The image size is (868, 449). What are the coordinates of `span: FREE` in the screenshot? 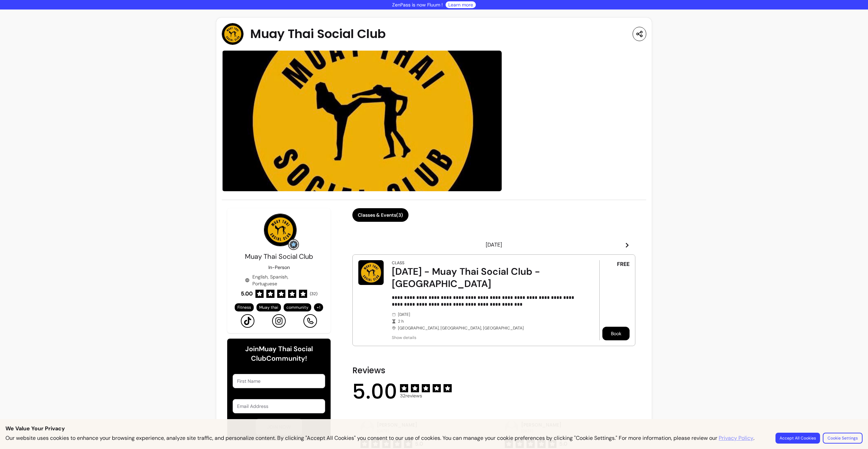 It's located at (623, 264).